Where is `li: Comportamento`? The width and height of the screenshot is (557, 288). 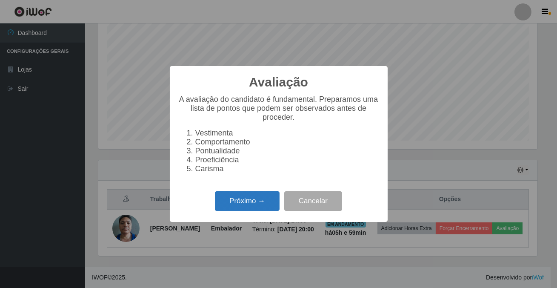 li: Comportamento is located at coordinates (287, 142).